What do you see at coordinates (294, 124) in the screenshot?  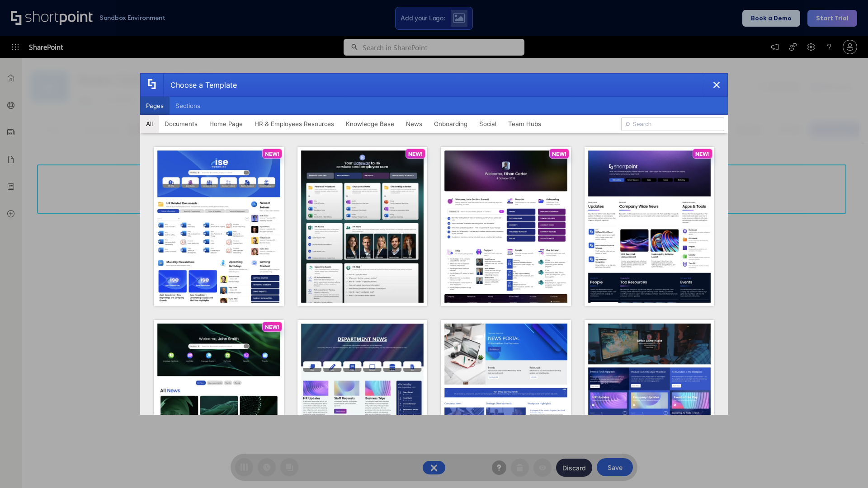 I see `button: HR & Employees Resources` at bounding box center [294, 124].